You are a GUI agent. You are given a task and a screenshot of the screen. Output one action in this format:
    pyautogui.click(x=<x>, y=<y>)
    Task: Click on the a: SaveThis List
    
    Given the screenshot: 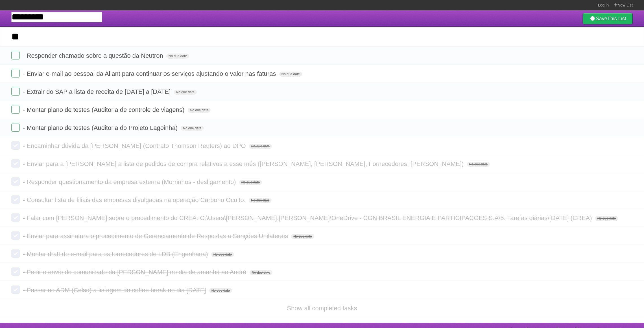 What is the action you would take?
    pyautogui.click(x=608, y=18)
    